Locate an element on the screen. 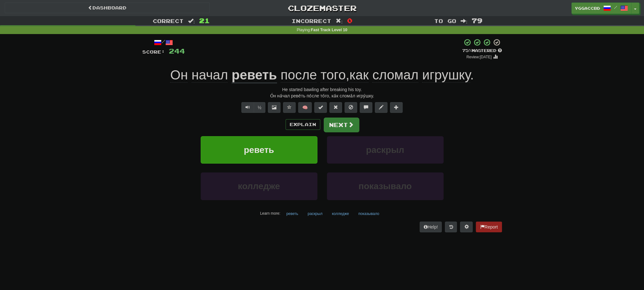 This screenshot has height=290, width=644. u: реветь is located at coordinates (254, 75).